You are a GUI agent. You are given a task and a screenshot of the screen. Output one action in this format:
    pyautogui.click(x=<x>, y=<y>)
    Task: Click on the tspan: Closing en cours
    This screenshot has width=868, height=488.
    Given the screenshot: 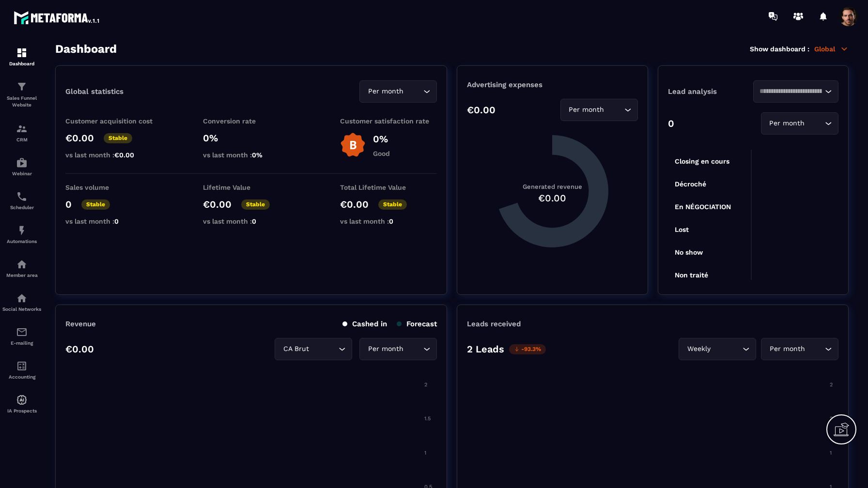 What is the action you would take?
    pyautogui.click(x=702, y=161)
    